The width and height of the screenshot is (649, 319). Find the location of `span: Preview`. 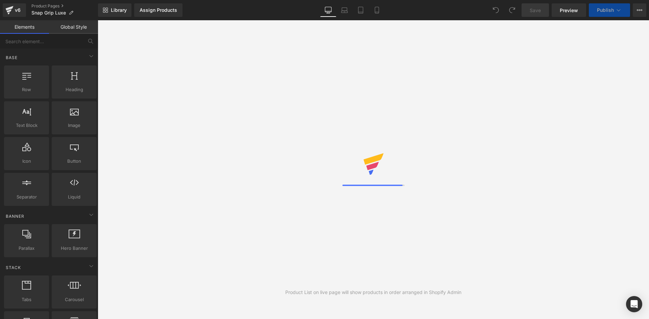

span: Preview is located at coordinates (569, 10).